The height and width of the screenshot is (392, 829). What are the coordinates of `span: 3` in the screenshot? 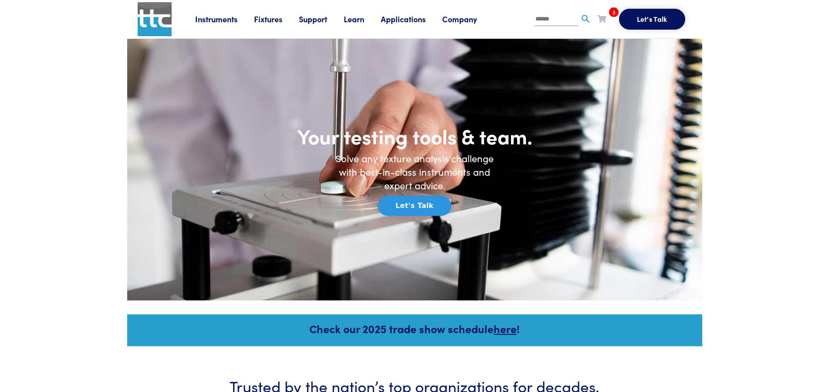 It's located at (614, 12).